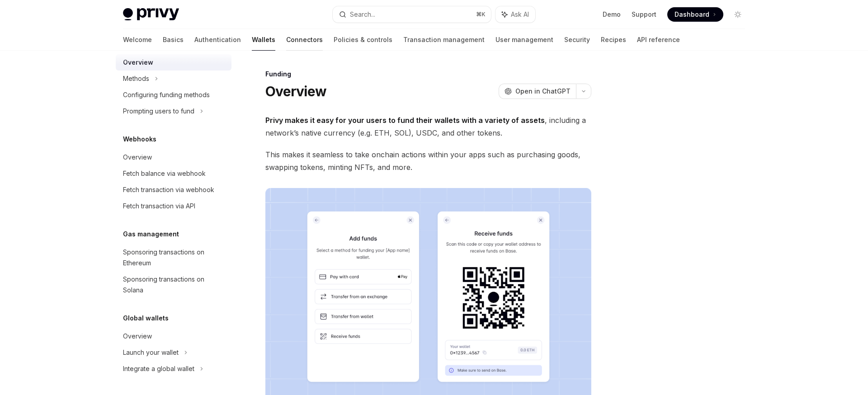 This screenshot has height=395, width=868. I want to click on span: This makes it seamless to take onchain actions within your apps such as purchasing goods, swappin..., so click(428, 161).